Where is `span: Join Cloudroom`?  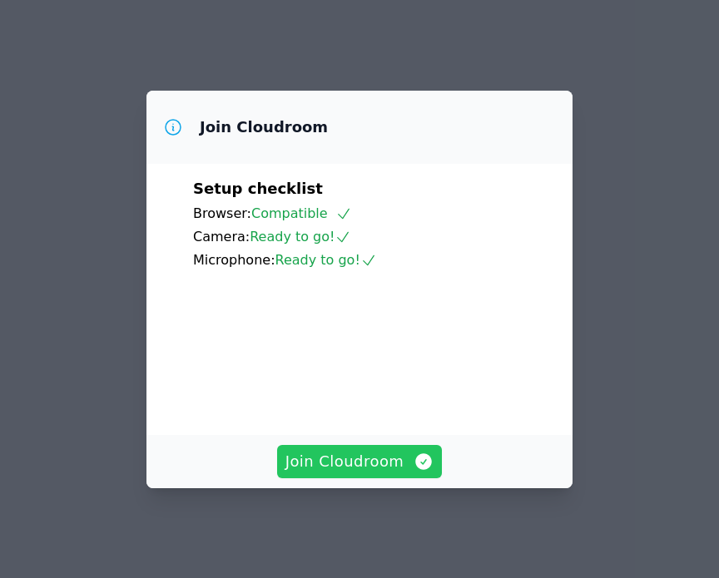
span: Join Cloudroom is located at coordinates (359, 462).